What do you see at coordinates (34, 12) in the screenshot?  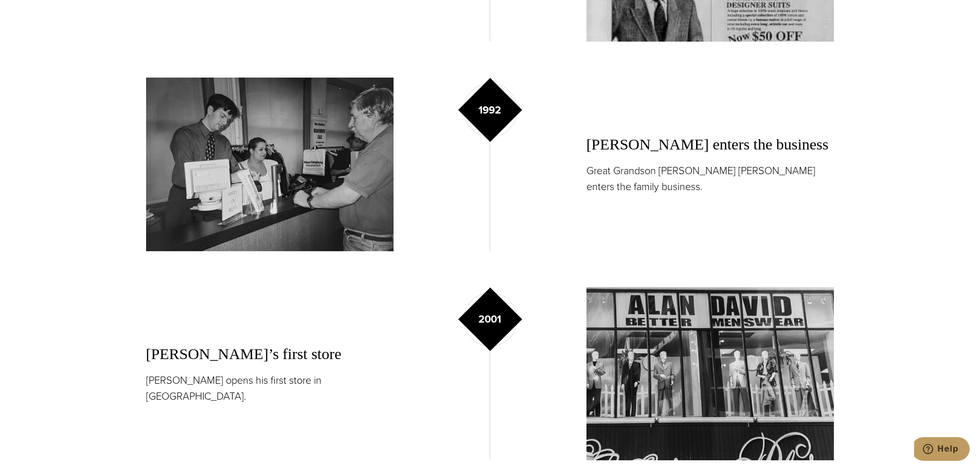 I see `span: Help` at bounding box center [34, 12].